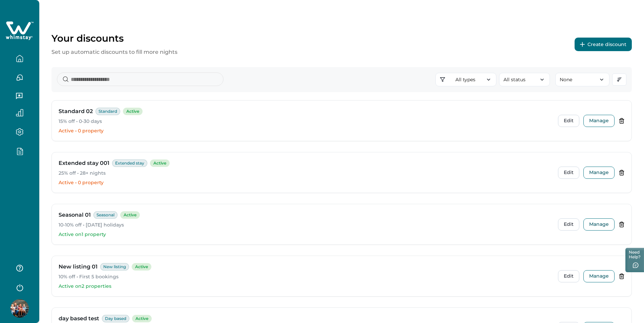 The width and height of the screenshot is (644, 323). Describe the element at coordinates (114, 38) in the screenshot. I see `p: Your discounts` at that location.